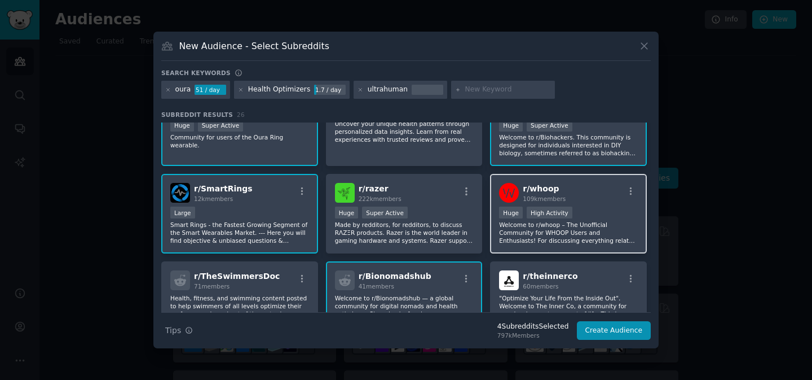  Describe the element at coordinates (179, 330) in the screenshot. I see `button: Tips` at that location.